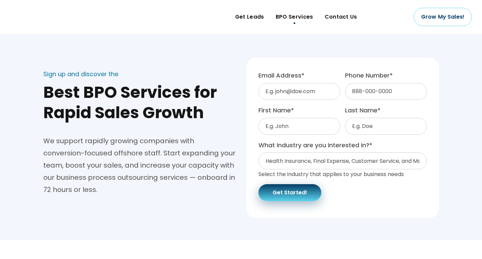  I want to click on a: Grow My Sales!, so click(443, 17).